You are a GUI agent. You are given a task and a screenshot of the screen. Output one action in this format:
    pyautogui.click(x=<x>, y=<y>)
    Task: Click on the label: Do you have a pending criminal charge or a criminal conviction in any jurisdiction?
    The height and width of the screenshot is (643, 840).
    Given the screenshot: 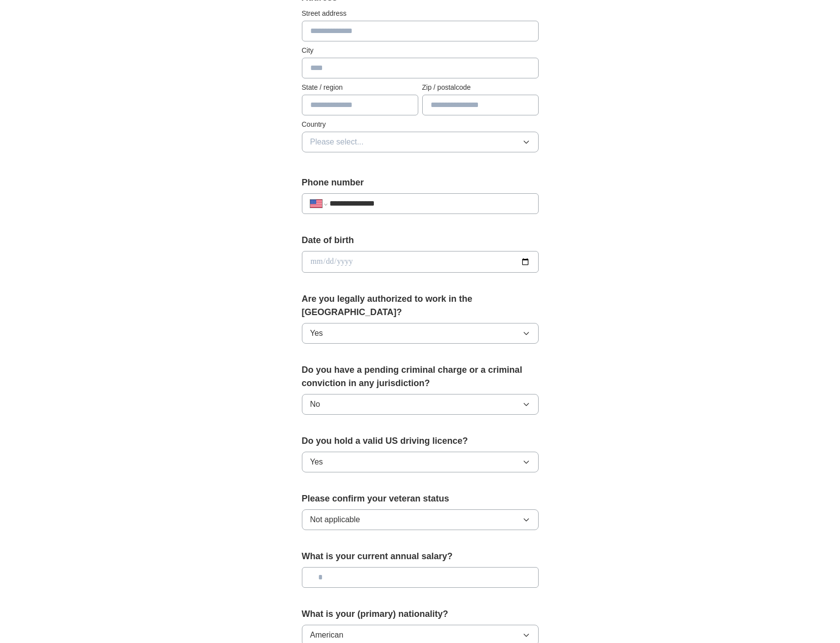 What is the action you would take?
    pyautogui.click(x=420, y=376)
    